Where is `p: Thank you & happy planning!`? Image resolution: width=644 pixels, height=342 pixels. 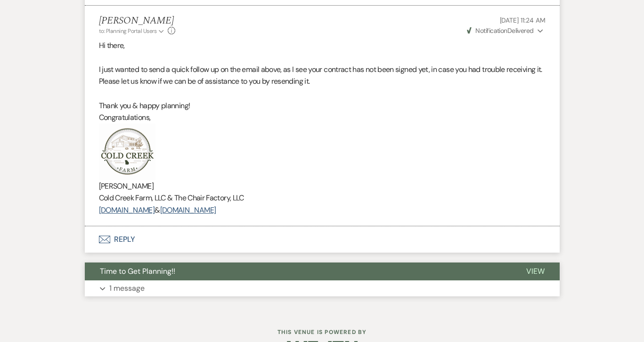
p: Thank you & happy planning! is located at coordinates (322, 106).